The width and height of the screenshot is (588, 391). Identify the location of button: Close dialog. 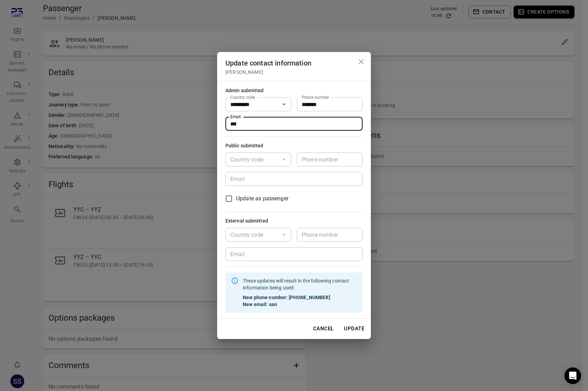
(361, 62).